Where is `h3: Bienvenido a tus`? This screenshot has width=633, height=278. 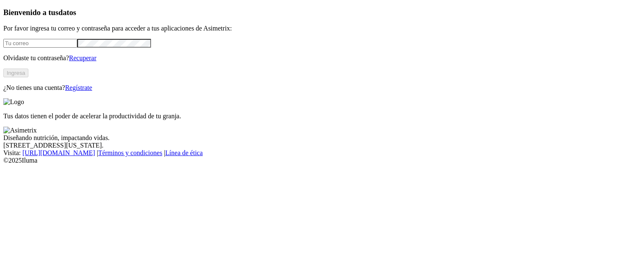 h3: Bienvenido a tus is located at coordinates (317, 13).